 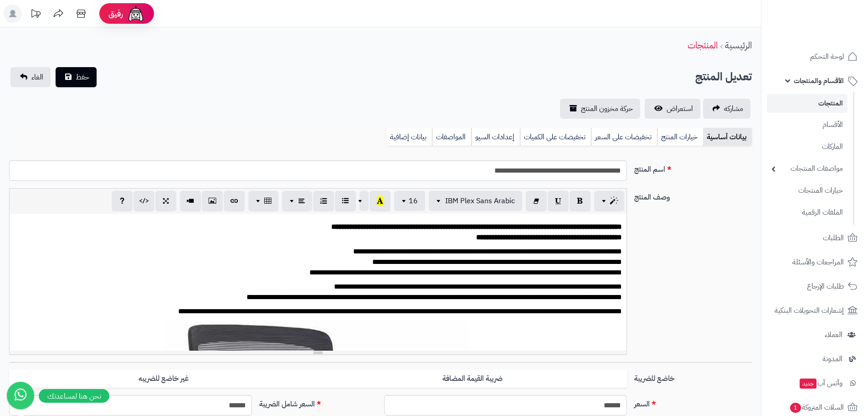 I want to click on a: وآتس آبجديد, so click(x=815, y=383).